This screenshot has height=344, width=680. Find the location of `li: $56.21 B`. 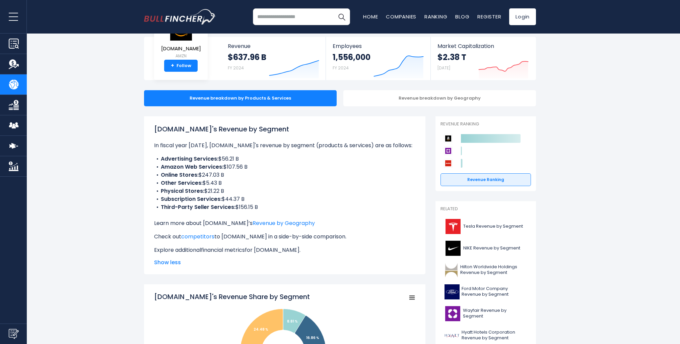

li: $56.21 B is located at coordinates (285, 159).